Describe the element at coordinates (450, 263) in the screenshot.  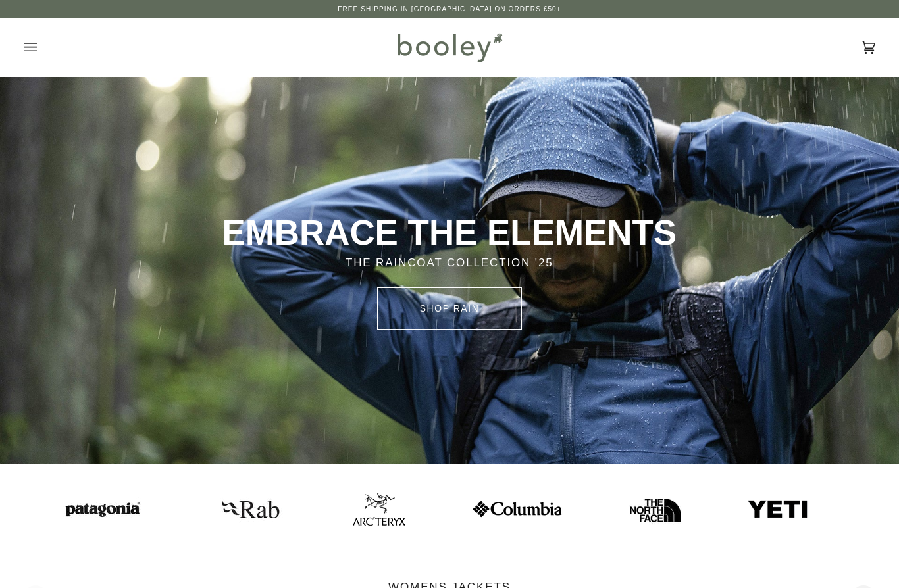
I see `p: THE RAINCOAT COLLECTION '25` at that location.